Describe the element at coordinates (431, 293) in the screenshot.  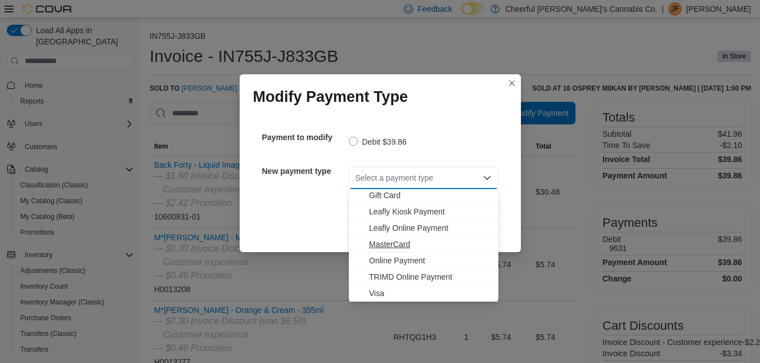
I see `span: Visa` at that location.